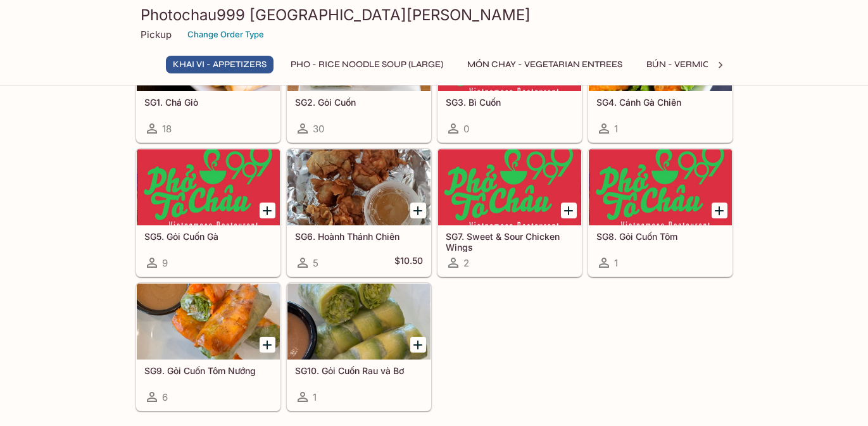 Image resolution: width=868 pixels, height=426 pixels. I want to click on button: Khai Vi - Appetizers, so click(220, 65).